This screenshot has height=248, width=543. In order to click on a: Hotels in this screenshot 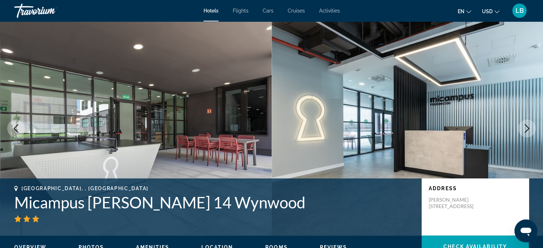, I will do `click(211, 11)`.